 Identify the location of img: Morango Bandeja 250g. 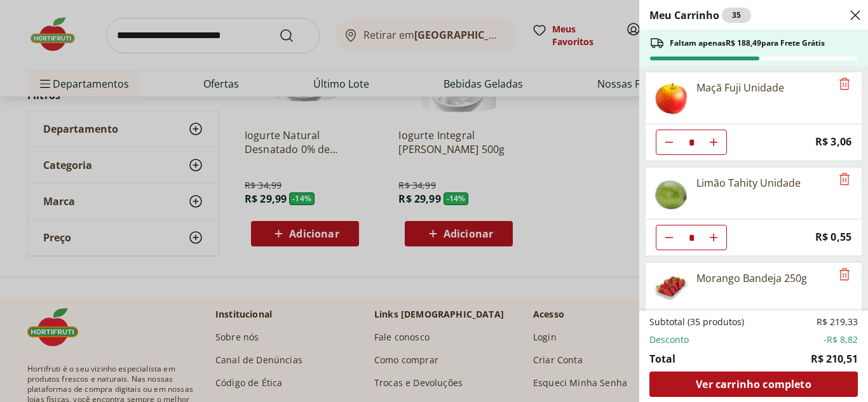
(671, 289).